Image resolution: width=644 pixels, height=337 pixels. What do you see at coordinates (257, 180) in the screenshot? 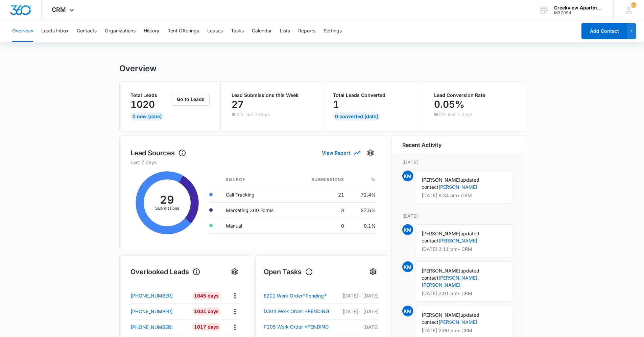
I see `th: Source` at bounding box center [257, 180].